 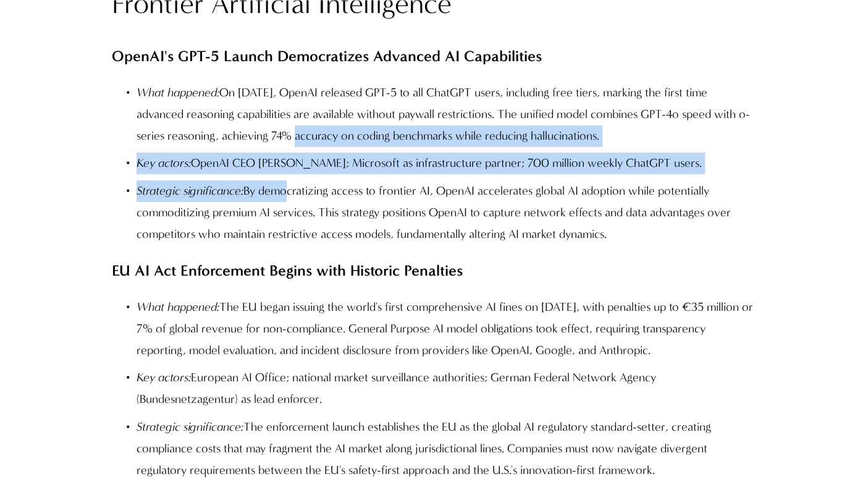 I want to click on p: European AI Office; national market surveillance authorities; German Federal Network Agency (Bund..., so click(x=446, y=389).